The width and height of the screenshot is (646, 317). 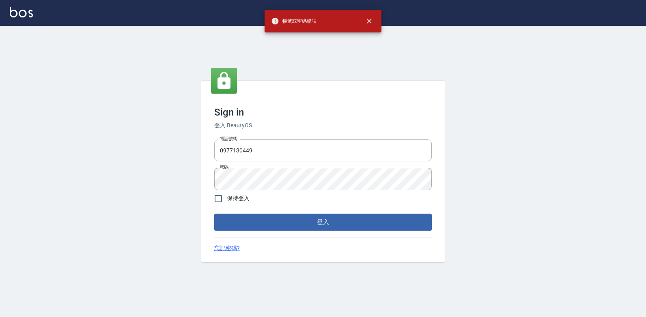 I want to click on a: 忘記密碼?, so click(x=227, y=248).